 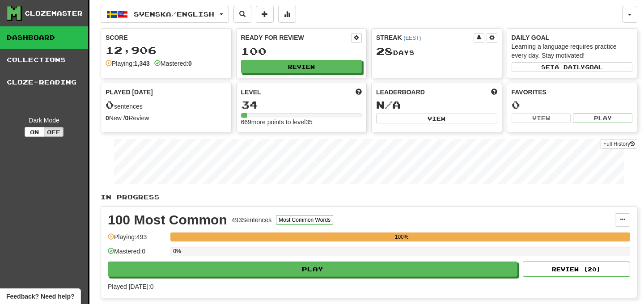 I want to click on div: Mastered: 0, so click(x=137, y=254).